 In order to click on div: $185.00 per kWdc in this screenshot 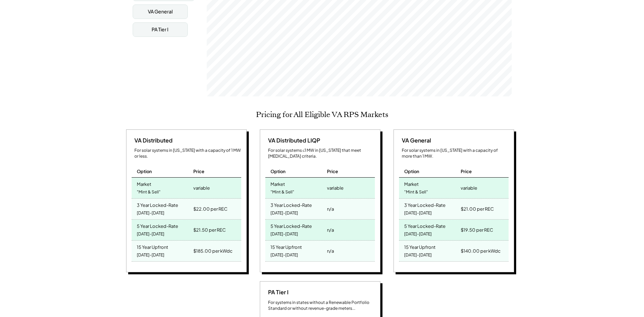, I will do `click(213, 251)`.